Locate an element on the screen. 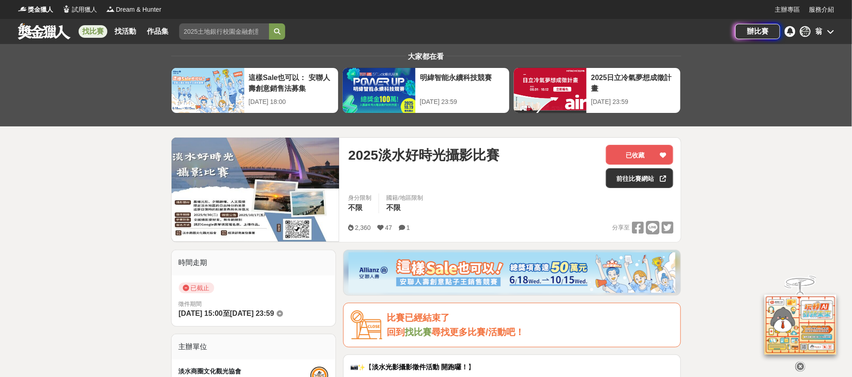 This screenshot has height=377, width=852. span: 分享至 is located at coordinates (621, 227).